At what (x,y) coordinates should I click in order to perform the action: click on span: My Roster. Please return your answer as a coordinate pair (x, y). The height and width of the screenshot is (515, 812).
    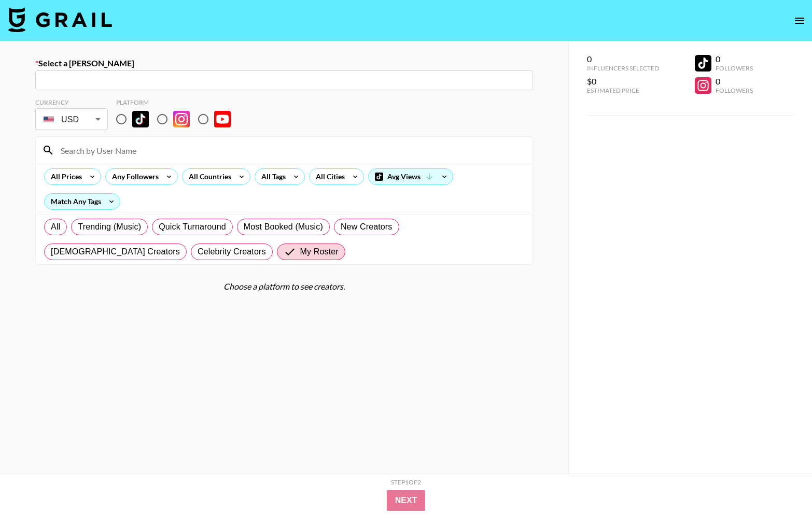
    Looking at the image, I should click on (320, 252).